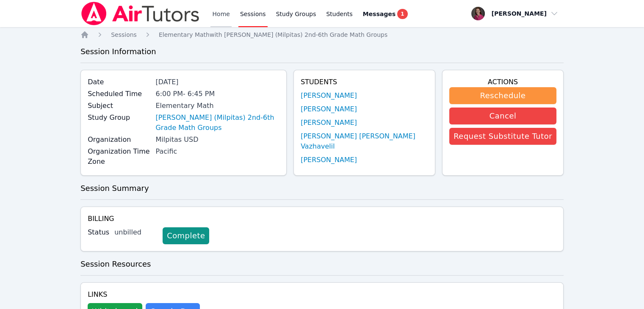 Image resolution: width=644 pixels, height=309 pixels. What do you see at coordinates (502, 116) in the screenshot?
I see `button: Cancel` at bounding box center [502, 116].